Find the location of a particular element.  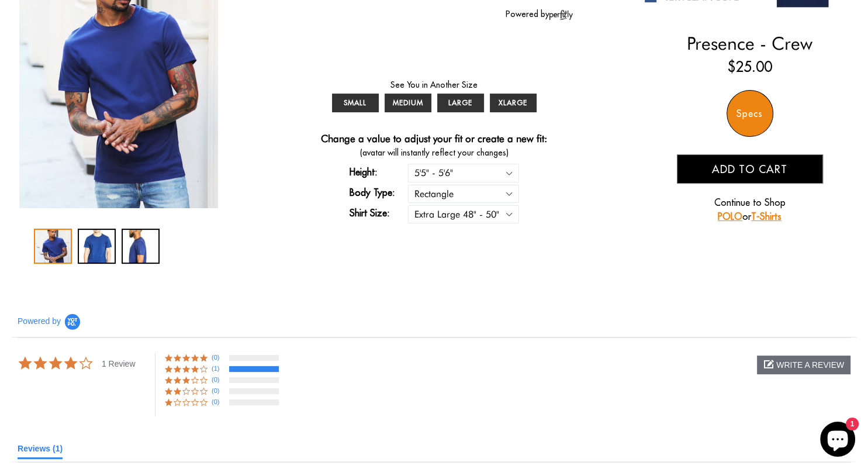

div: write a review is located at coordinates (804, 365).